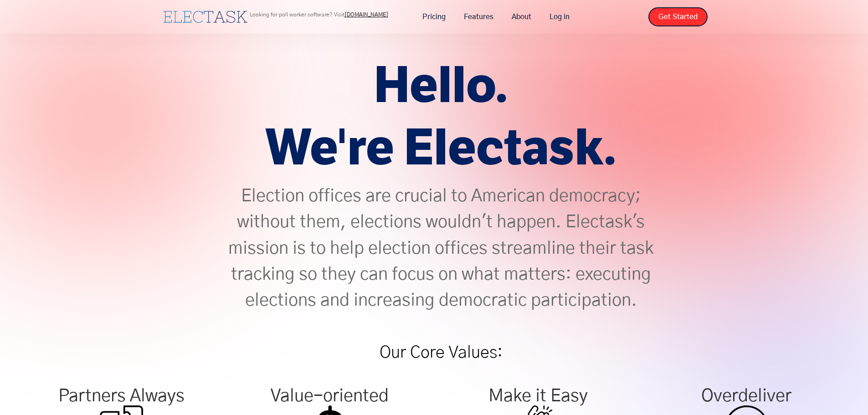 Image resolution: width=868 pixels, height=415 pixels. What do you see at coordinates (441, 116) in the screenshot?
I see `h1: Hello. We're Electask.` at bounding box center [441, 116].